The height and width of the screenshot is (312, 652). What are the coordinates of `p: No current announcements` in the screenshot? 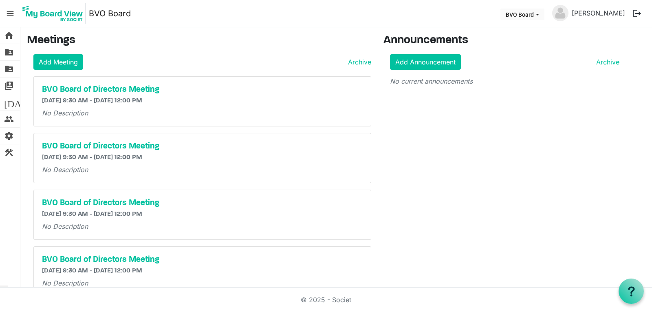 It's located at (505, 81).